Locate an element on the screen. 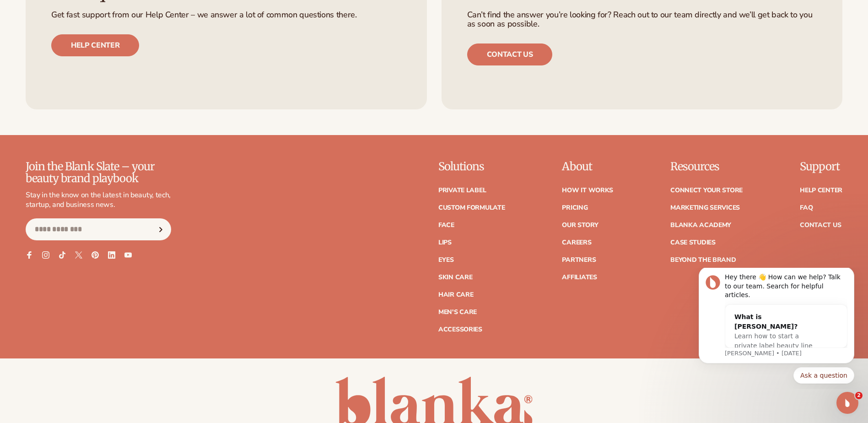 The height and width of the screenshot is (423, 868). img: Profile image for Lee is located at coordinates (28, 15).